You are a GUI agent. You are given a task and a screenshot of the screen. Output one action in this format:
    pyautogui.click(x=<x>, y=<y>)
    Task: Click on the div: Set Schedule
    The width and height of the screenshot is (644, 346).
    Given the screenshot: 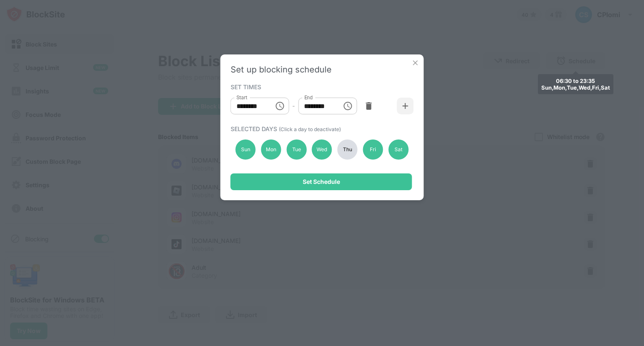 What is the action you would take?
    pyautogui.click(x=321, y=182)
    